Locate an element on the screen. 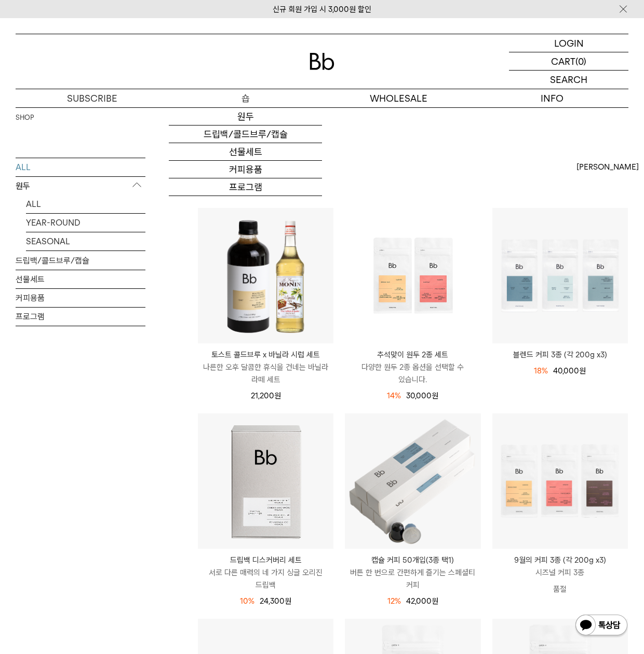 The width and height of the screenshot is (644, 654). div: 12% is located at coordinates (394, 601).